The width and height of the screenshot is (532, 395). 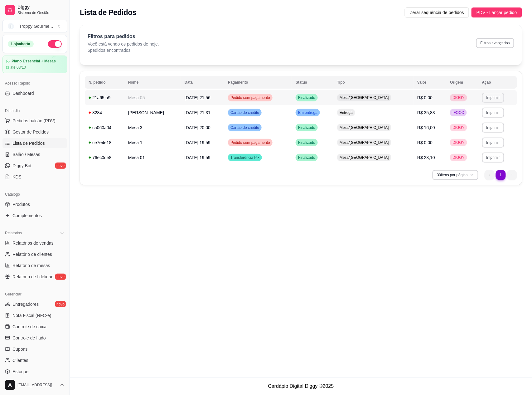 What do you see at coordinates (21, 204) in the screenshot?
I see `span: Produtos` at bounding box center [21, 204].